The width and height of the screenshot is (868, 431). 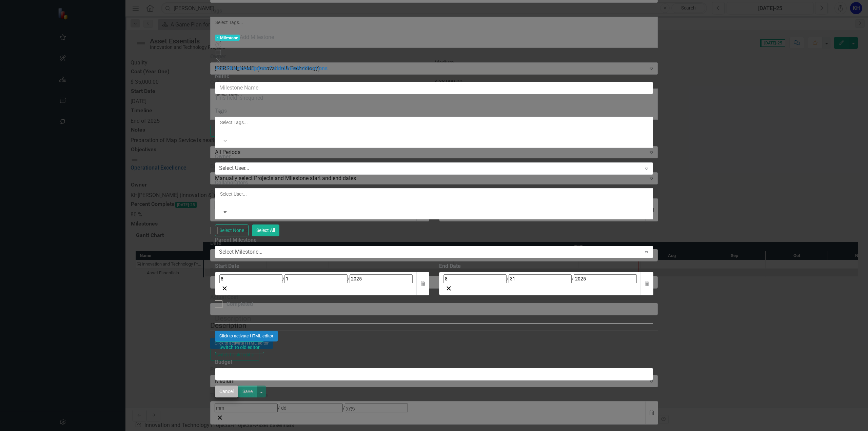 What do you see at coordinates (312, 68) in the screenshot?
I see `a: Notifications` at bounding box center [312, 68].